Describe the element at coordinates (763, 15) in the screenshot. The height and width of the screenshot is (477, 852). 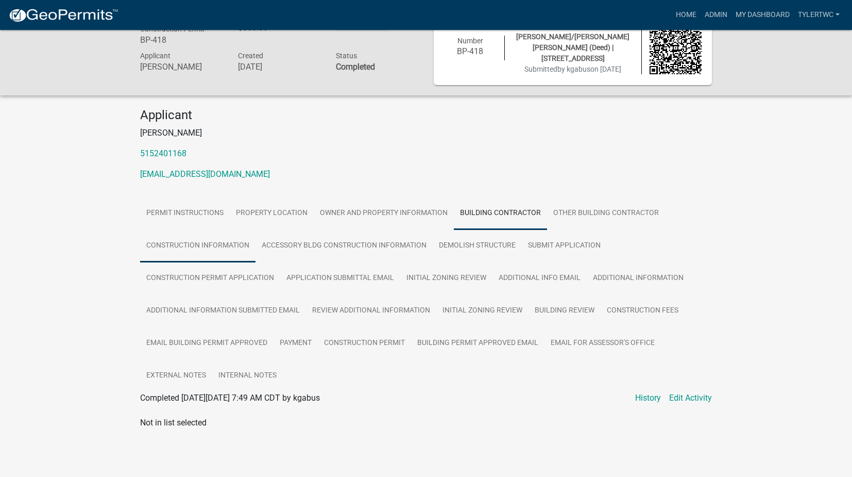
I see `a: My Dashboard` at that location.